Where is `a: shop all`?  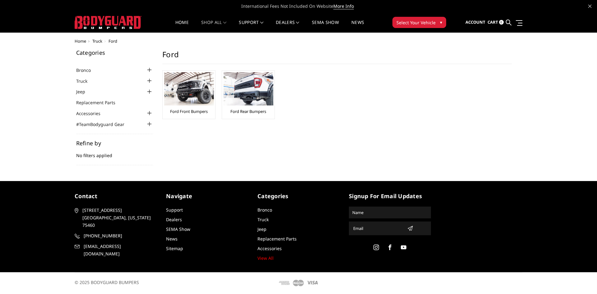 a: shop all is located at coordinates (214, 26).